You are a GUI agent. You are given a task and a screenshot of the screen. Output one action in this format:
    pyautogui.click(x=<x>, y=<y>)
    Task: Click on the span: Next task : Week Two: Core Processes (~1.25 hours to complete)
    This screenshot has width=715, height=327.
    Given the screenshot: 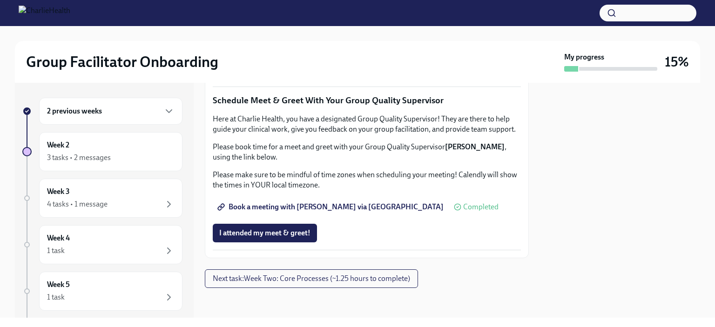 What is the action you would take?
    pyautogui.click(x=311, y=279)
    